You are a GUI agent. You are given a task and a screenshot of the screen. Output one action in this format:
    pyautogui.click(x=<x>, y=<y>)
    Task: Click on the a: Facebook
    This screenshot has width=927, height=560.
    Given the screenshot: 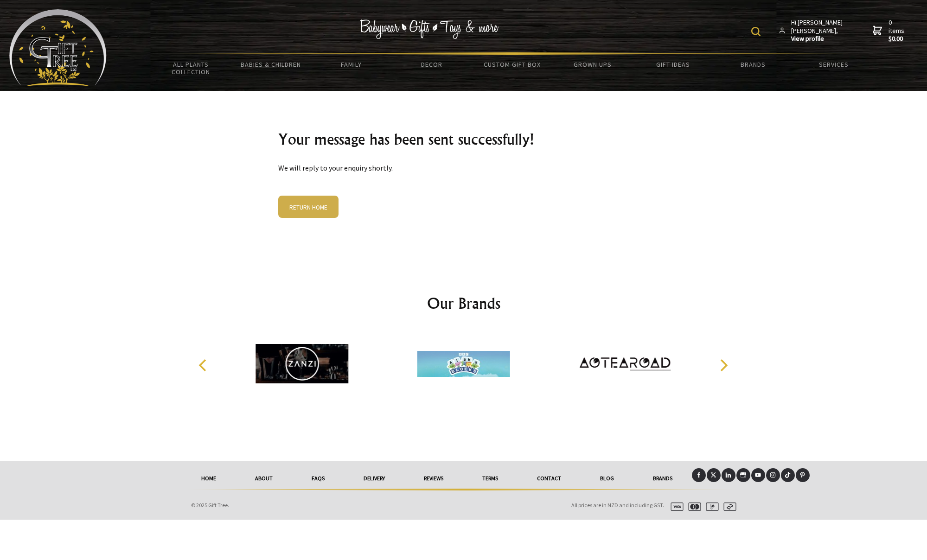 What is the action you would take?
    pyautogui.click(x=699, y=475)
    